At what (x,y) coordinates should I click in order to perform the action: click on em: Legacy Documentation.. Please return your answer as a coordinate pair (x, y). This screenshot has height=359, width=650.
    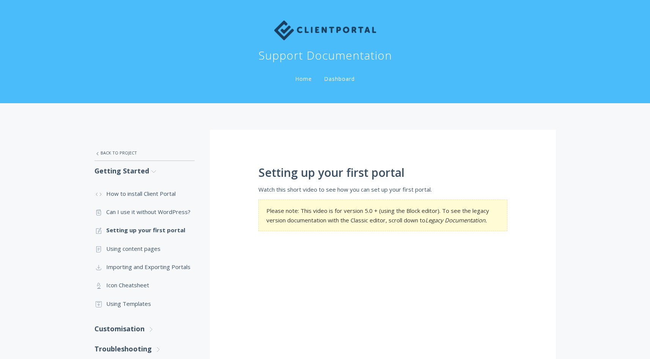
    Looking at the image, I should click on (456, 220).